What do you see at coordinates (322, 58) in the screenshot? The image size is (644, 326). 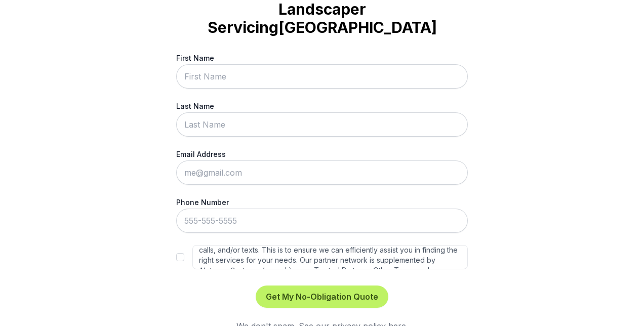 I see `label: First Name` at bounding box center [322, 58].